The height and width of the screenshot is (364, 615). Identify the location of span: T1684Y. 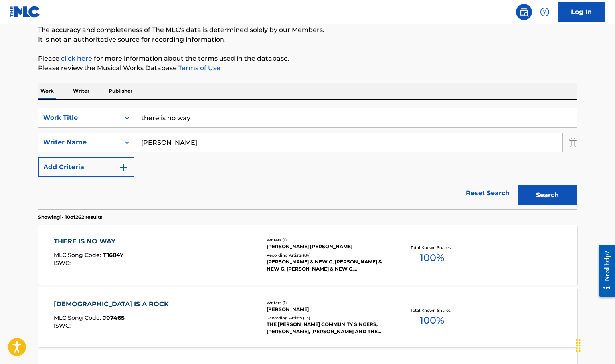
(113, 255).